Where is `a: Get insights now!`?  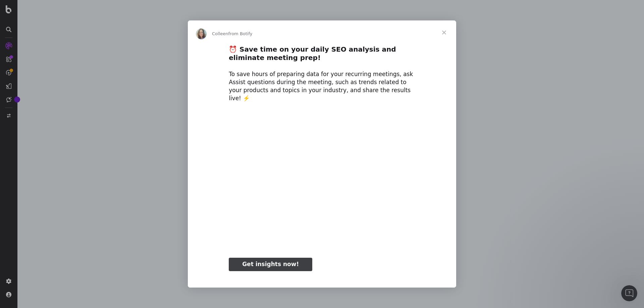 a: Get insights now! is located at coordinates (271, 265).